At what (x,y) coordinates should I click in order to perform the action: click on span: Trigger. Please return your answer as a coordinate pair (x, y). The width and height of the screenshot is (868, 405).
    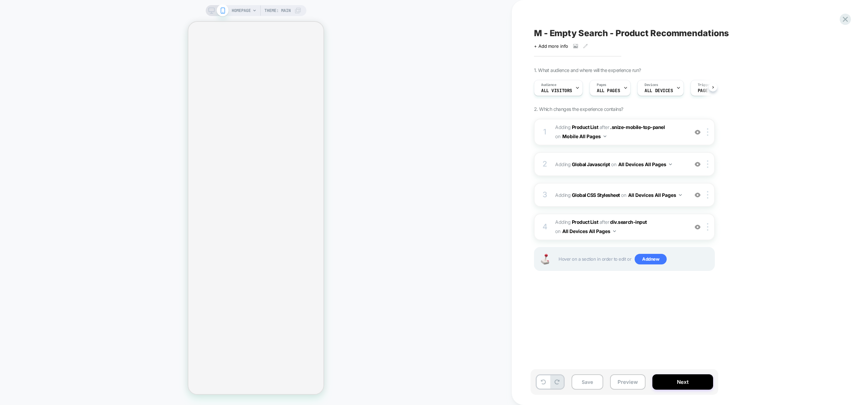
    Looking at the image, I should click on (704, 85).